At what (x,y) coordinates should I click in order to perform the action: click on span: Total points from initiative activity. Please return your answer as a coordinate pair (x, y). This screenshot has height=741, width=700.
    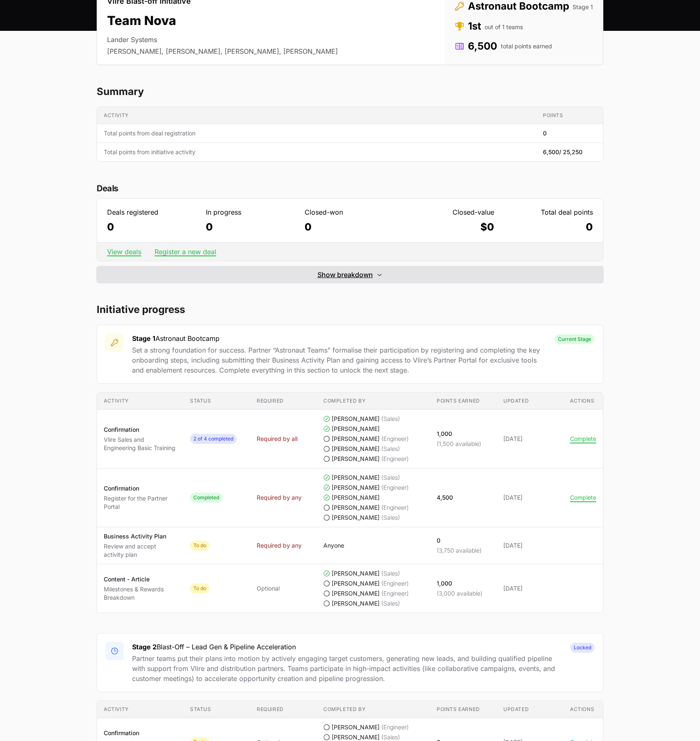
    Looking at the image, I should click on (317, 152).